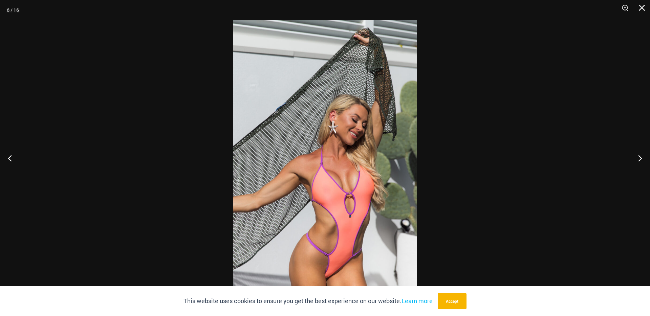 This screenshot has height=316, width=650. I want to click on div: 6 / 16, so click(13, 10).